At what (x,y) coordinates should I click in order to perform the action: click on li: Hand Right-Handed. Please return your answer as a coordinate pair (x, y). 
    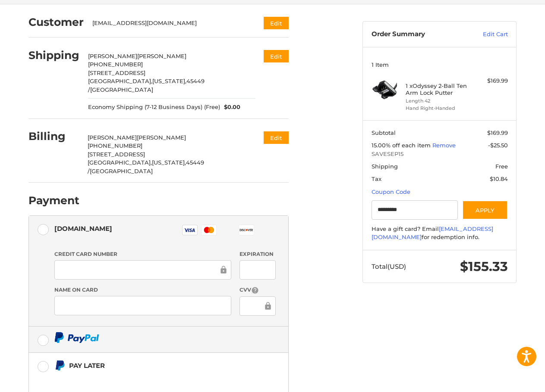
    Looking at the image, I should click on (439, 108).